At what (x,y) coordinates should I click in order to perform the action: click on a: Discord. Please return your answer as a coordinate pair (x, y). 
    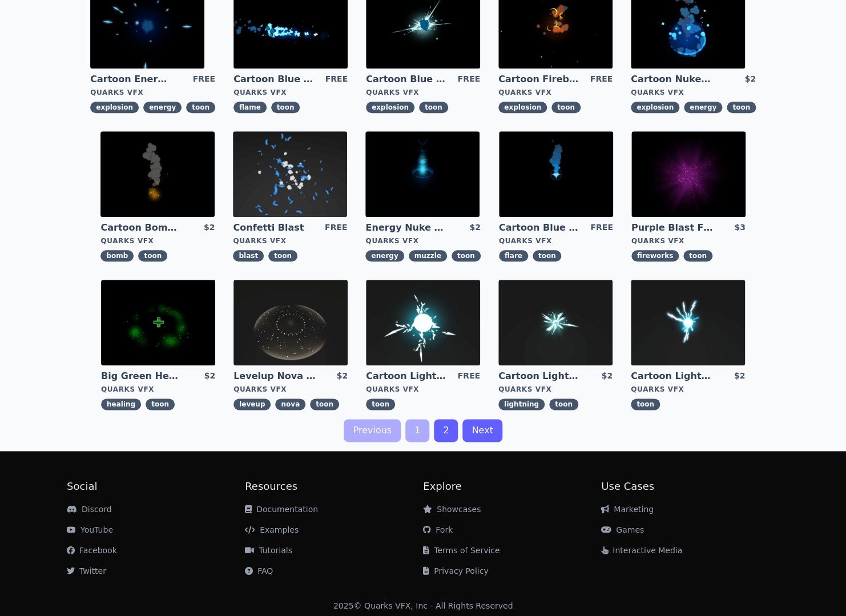
    Looking at the image, I should click on (89, 509).